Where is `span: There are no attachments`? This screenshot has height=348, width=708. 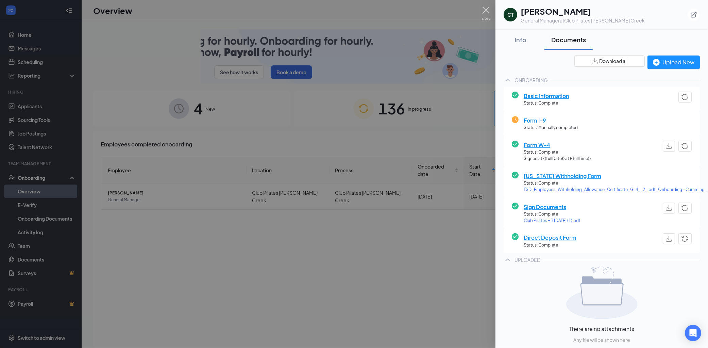 span: There are no attachments is located at coordinates (602, 328).